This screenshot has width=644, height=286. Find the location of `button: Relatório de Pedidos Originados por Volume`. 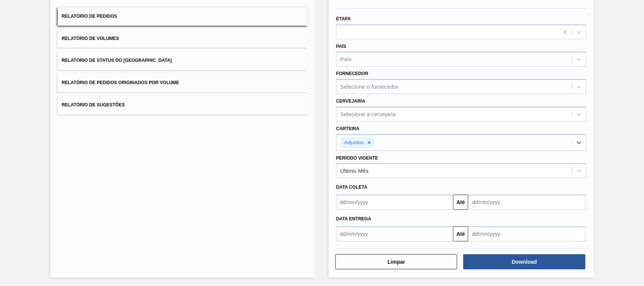

button: Relatório de Pedidos Originados por Volume is located at coordinates (183, 82).